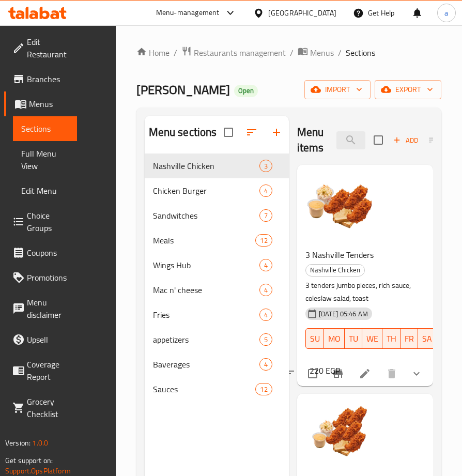 The width and height of the screenshot is (462, 476). What do you see at coordinates (217, 364) in the screenshot?
I see `div: Baverages4` at bounding box center [217, 364].